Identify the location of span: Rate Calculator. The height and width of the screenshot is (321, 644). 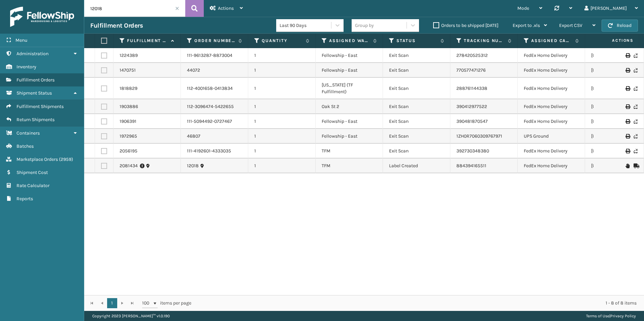
(33, 186).